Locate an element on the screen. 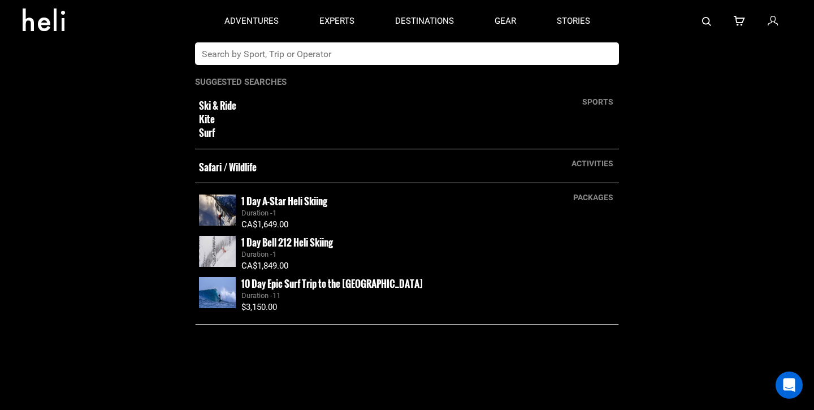 This screenshot has width=814, height=410. p: Suggested Searches is located at coordinates (407, 82).